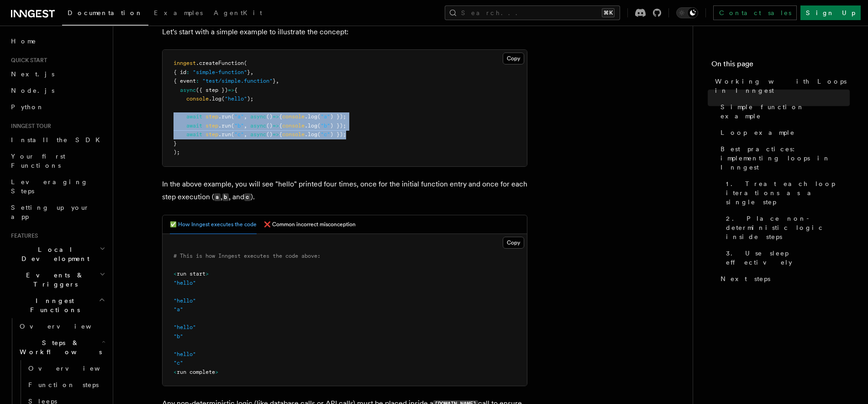 The height and width of the screenshot is (404, 868). Describe the element at coordinates (57, 74) in the screenshot. I see `a: Next.js` at that location.